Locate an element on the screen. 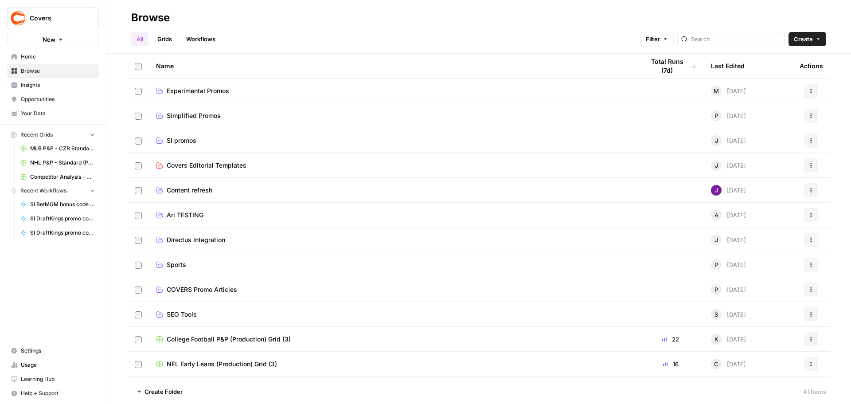  button: New is located at coordinates (53, 39).